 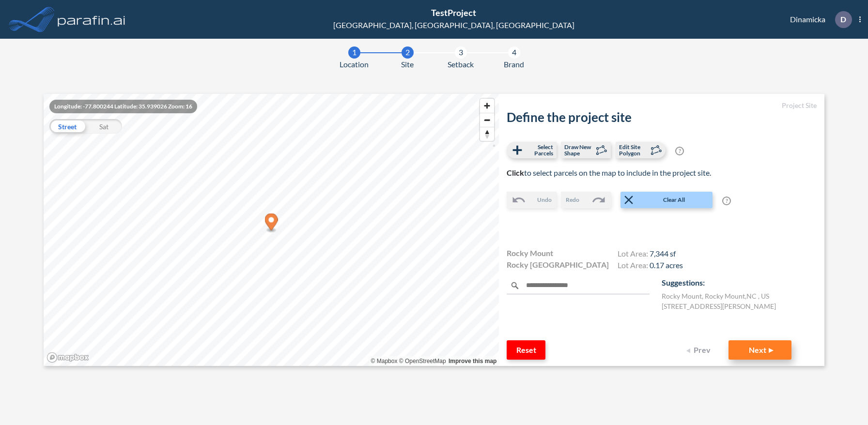 What do you see at coordinates (760, 350) in the screenshot?
I see `button: Next` at bounding box center [760, 350].